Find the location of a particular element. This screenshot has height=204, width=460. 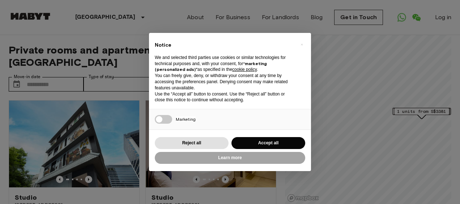

p: You can freely give, deny, or withdraw your consent at any time by accessing the preferences pane... is located at coordinates (224, 82).